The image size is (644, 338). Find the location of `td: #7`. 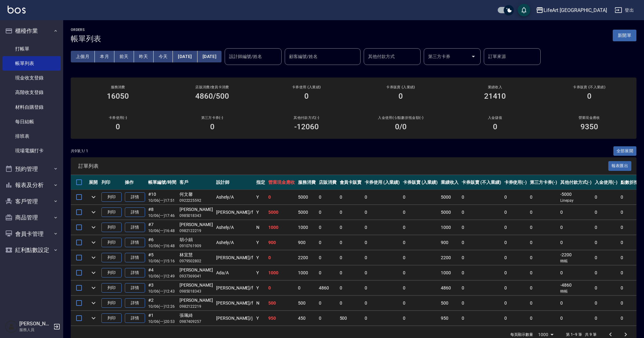

td: #7 is located at coordinates (162, 227).